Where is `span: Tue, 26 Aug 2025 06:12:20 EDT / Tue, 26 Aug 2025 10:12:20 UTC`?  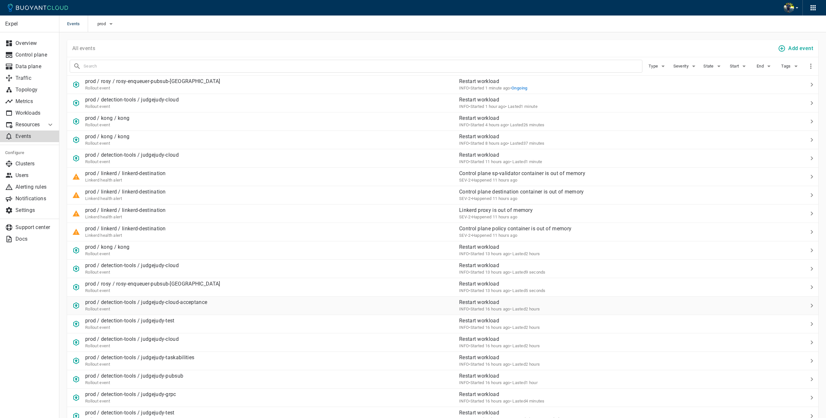
span: Tue, 26 Aug 2025 06:12:20 EDT / Tue, 26 Aug 2025 10:12:20 UTC is located at coordinates (488, 125).